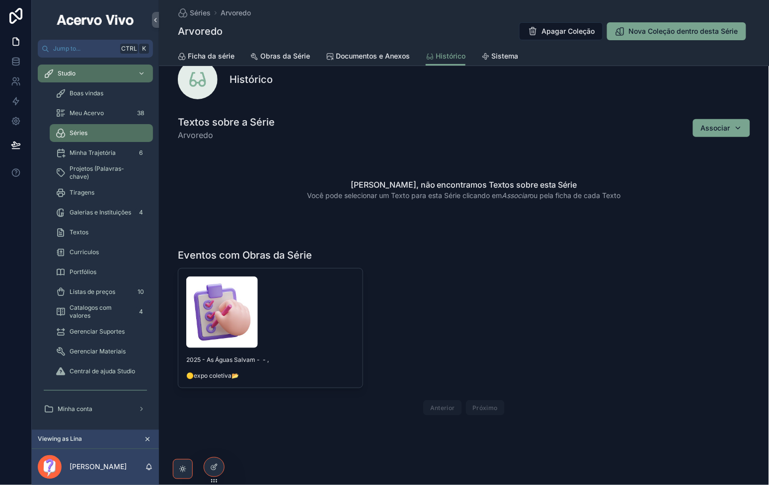  Describe the element at coordinates (451, 56) in the screenshot. I see `span: Histórico` at that location.